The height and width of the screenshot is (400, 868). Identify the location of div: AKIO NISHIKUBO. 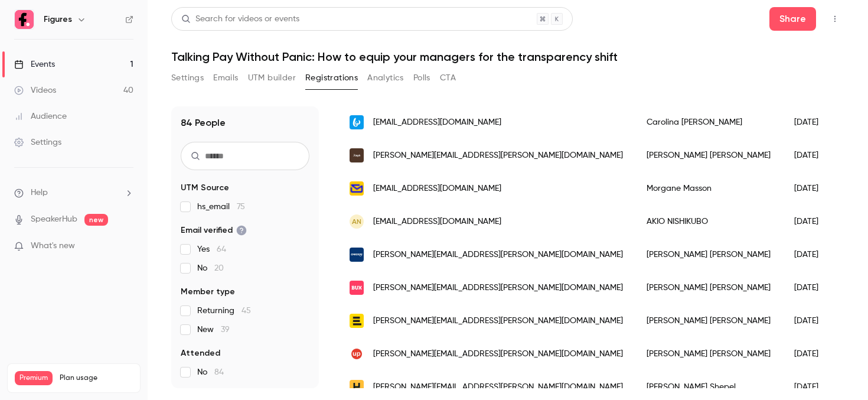
(709, 222).